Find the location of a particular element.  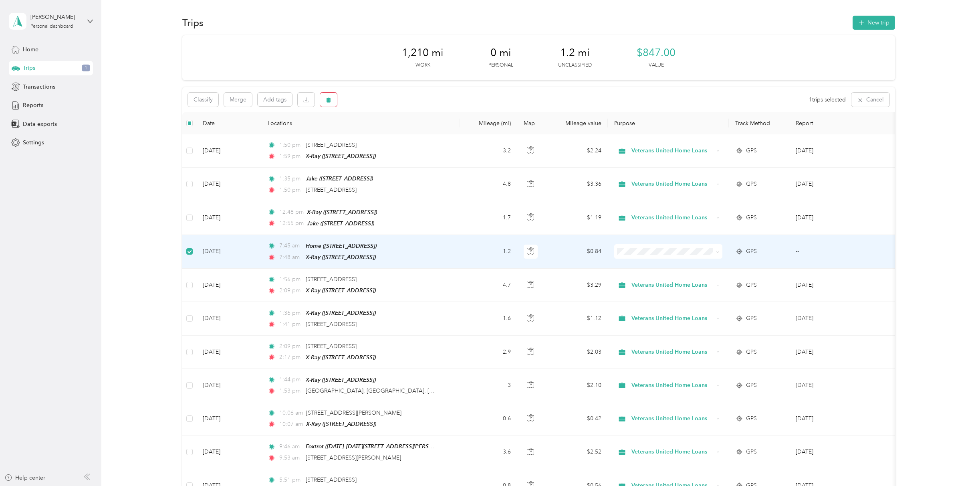

td: 3 is located at coordinates (488, 385).